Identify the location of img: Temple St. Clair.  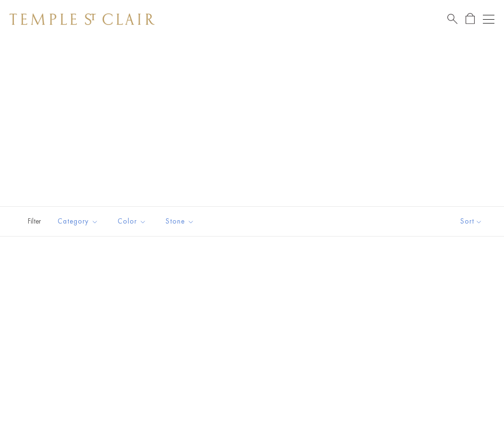
(82, 19).